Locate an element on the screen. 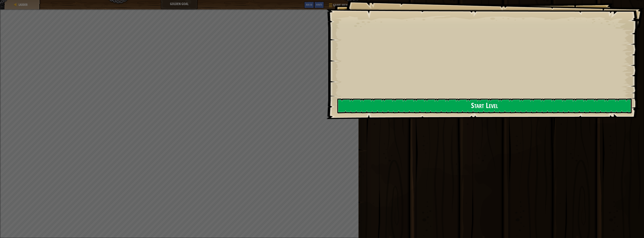  button: Game Menu is located at coordinates (339, 6).